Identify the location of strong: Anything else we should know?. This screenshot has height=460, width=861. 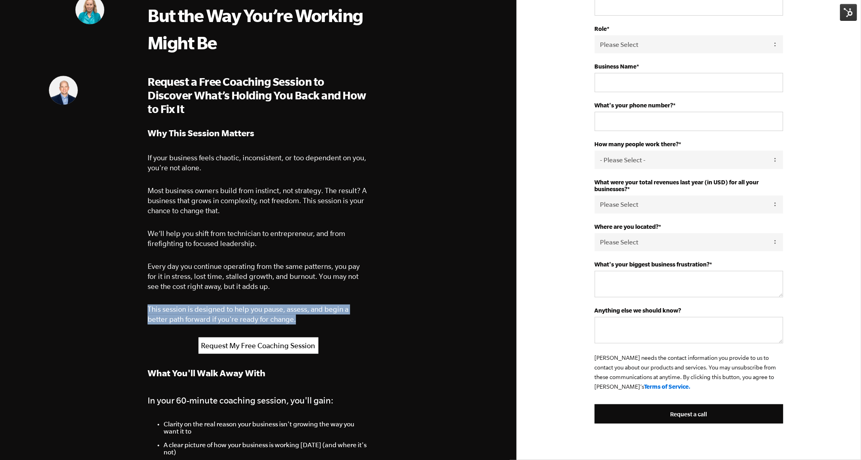
(638, 310).